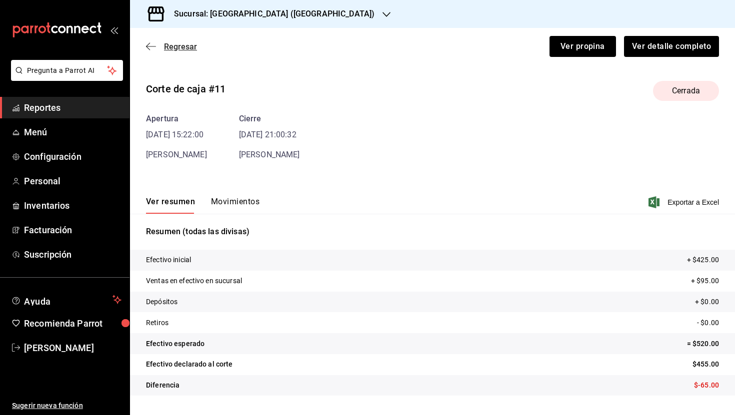 This screenshot has height=415, width=735. Describe the element at coordinates (582, 46) in the screenshot. I see `button: Ver propina` at that location.